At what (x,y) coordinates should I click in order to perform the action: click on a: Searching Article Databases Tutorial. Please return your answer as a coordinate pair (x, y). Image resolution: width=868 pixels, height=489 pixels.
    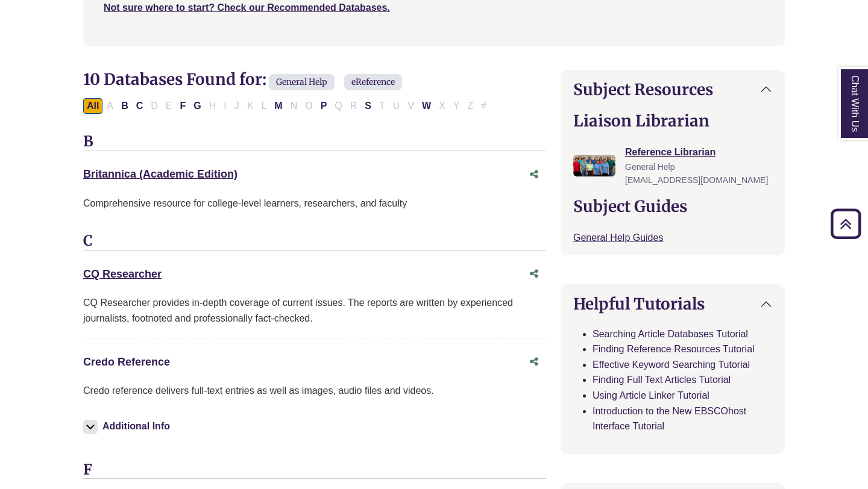
    Looking at the image, I should click on (670, 334).